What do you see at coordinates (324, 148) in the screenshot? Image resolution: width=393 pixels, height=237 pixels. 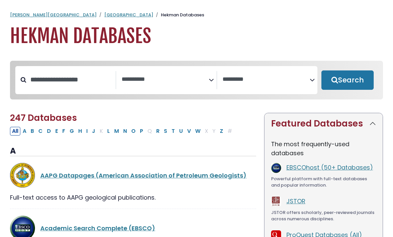 I see `p: The most frequently-used databases` at bounding box center [324, 148].